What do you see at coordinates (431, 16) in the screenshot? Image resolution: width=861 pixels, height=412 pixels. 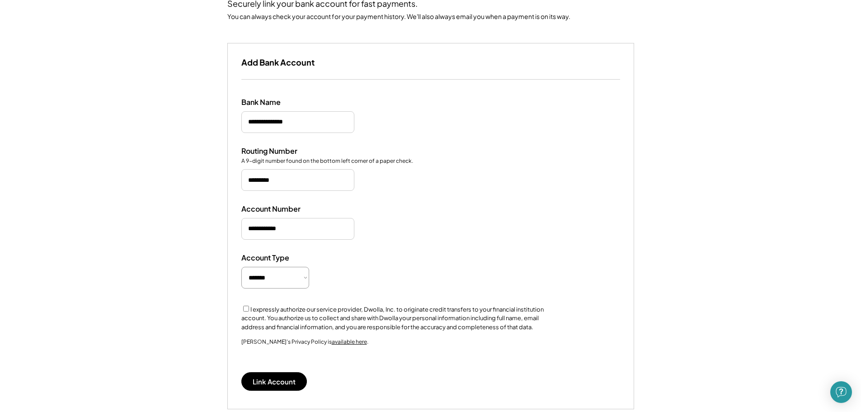 I see `div: You can always check your account for your payment history. We'll also always email you when a pa...` at bounding box center [431, 16].